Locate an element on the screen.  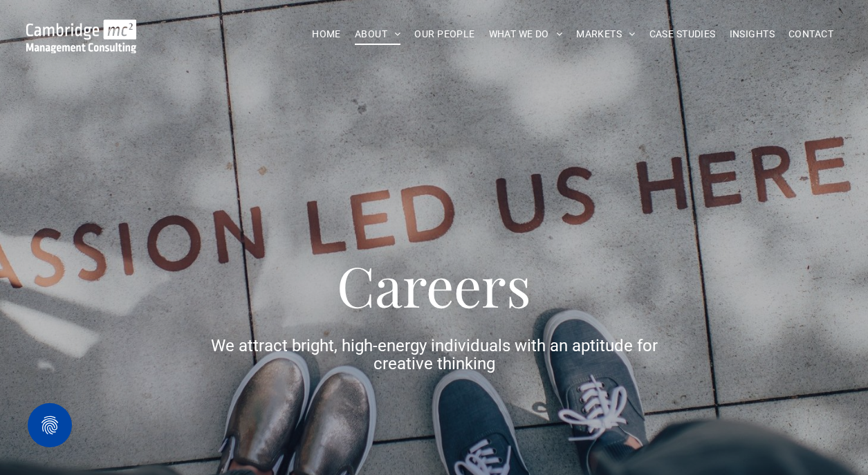
a: INSIGHTS is located at coordinates (751, 34).